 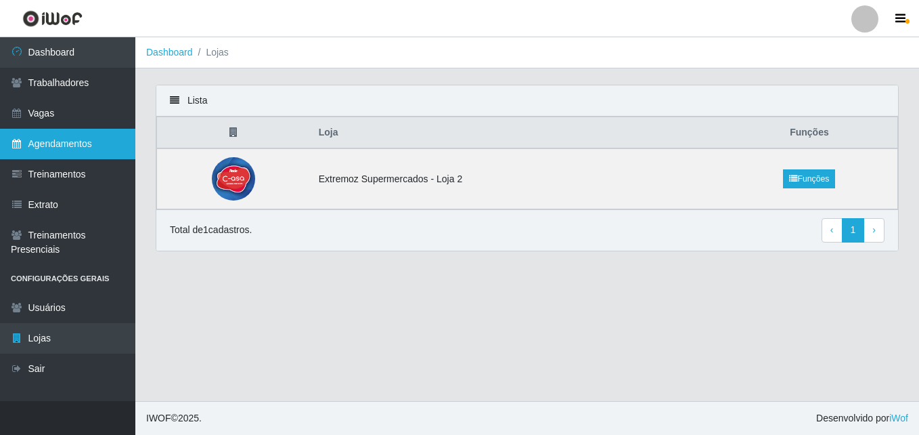 I want to click on img: Extremoz Supermercados - Loja 2, so click(x=234, y=179).